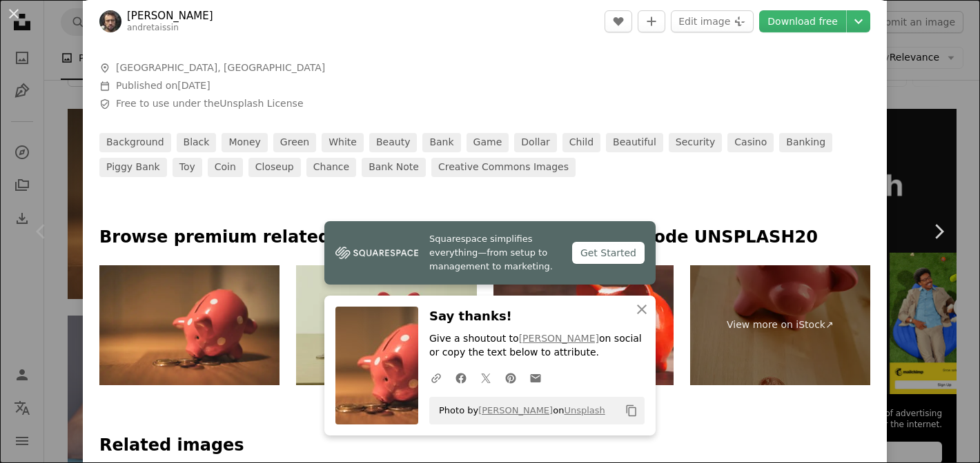  Describe the element at coordinates (802, 22) in the screenshot. I see `a: Download free` at that location.